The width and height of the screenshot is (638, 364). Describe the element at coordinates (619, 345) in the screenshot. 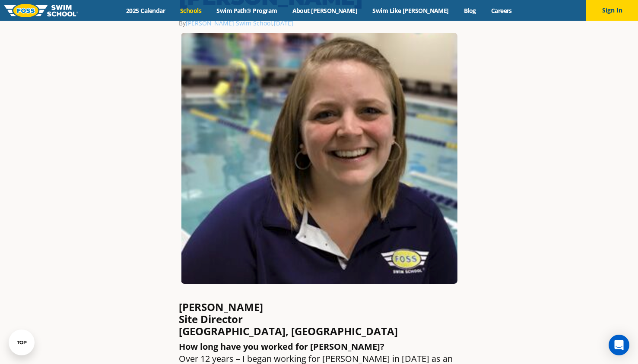

I see `div: Open Intercom Messenger` at that location.